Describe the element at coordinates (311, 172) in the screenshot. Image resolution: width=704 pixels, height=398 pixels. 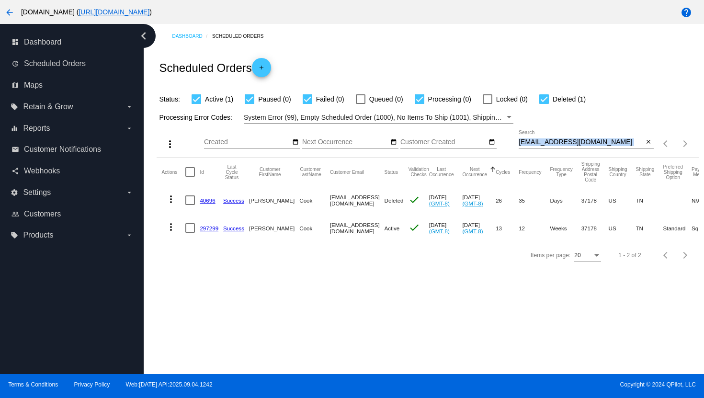
I see `button: Change sorting for CustomerLastName` at that location.